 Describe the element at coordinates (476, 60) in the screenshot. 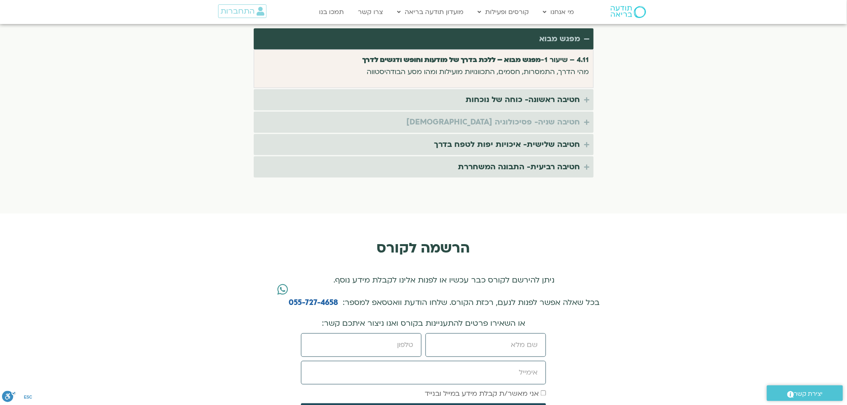

I see `strong: 4.11 – שיעור 1-` at that location.